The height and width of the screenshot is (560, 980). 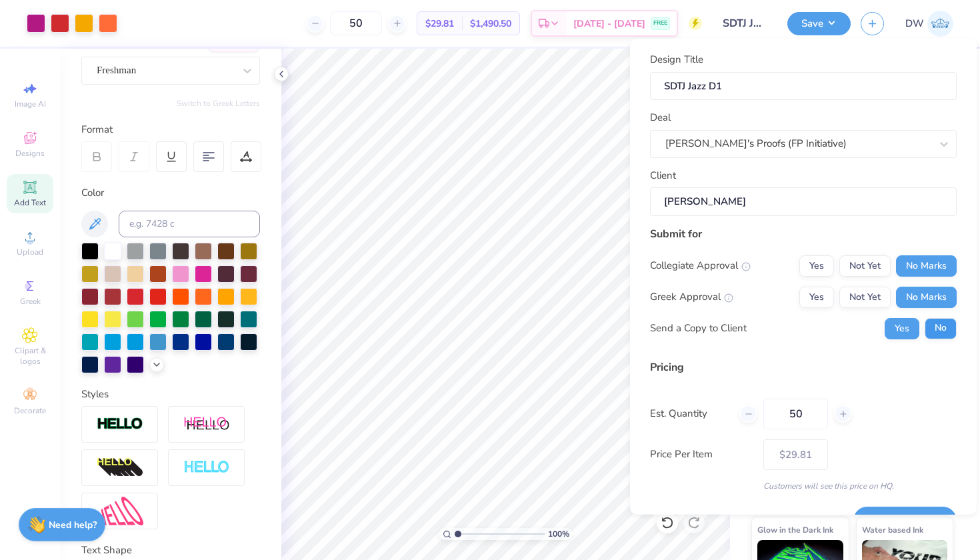 What do you see at coordinates (30, 410) in the screenshot?
I see `span: Decorate` at bounding box center [30, 410].